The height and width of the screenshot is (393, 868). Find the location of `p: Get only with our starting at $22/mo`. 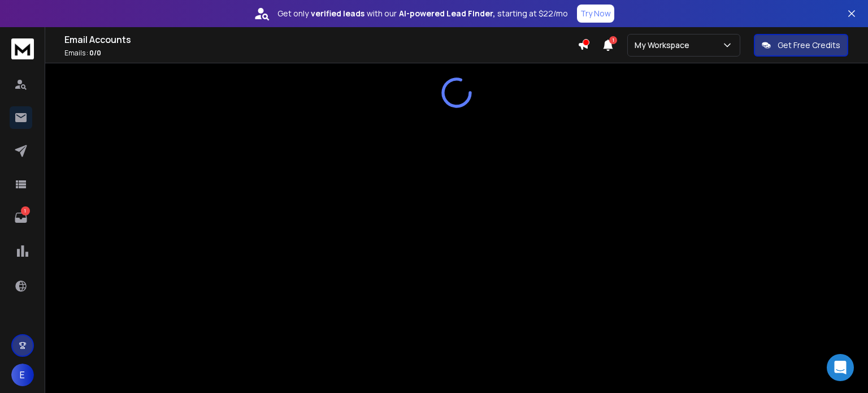

p: Get only with our starting at $22/mo is located at coordinates (423, 13).